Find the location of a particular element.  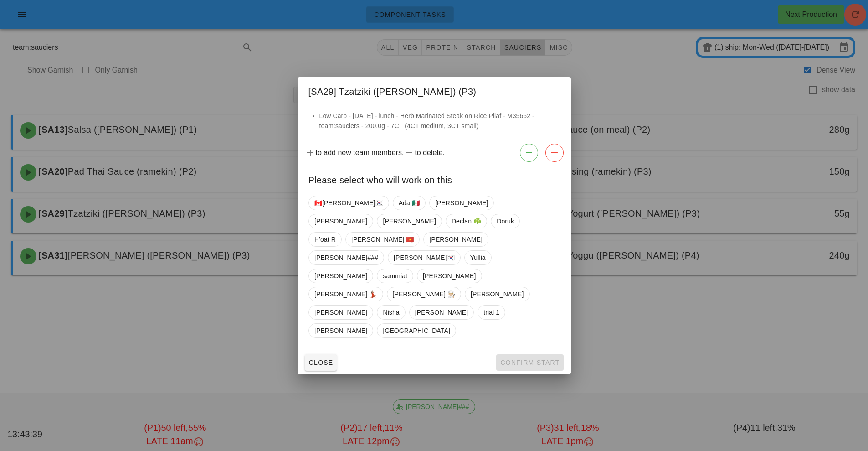

span: Close is located at coordinates (321, 362).